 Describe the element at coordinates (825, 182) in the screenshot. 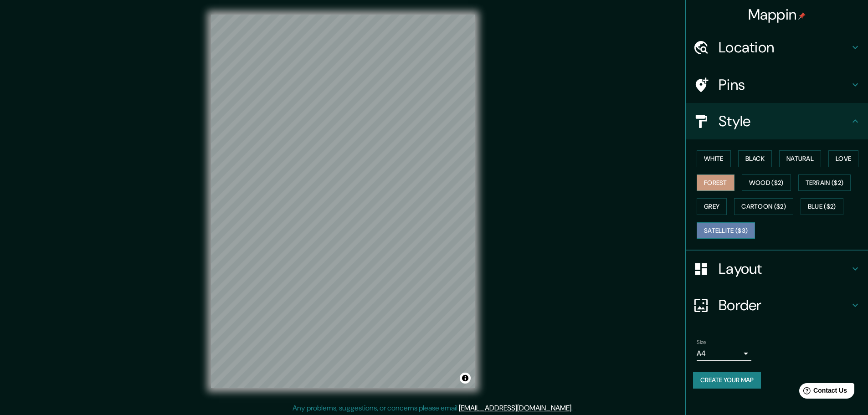

I see `button: Terrain ($2)` at that location.